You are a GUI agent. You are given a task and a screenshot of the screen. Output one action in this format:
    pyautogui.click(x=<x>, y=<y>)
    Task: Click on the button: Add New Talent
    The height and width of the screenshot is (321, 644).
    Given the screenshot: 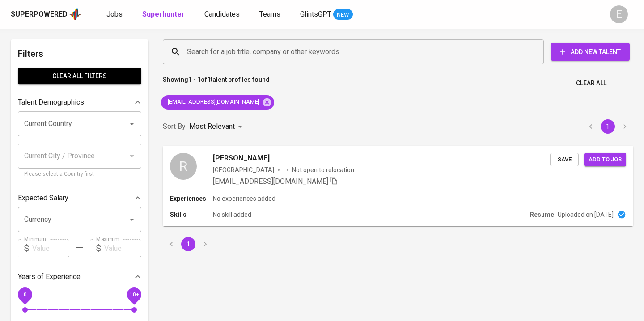 What is the action you would take?
    pyautogui.click(x=590, y=52)
    